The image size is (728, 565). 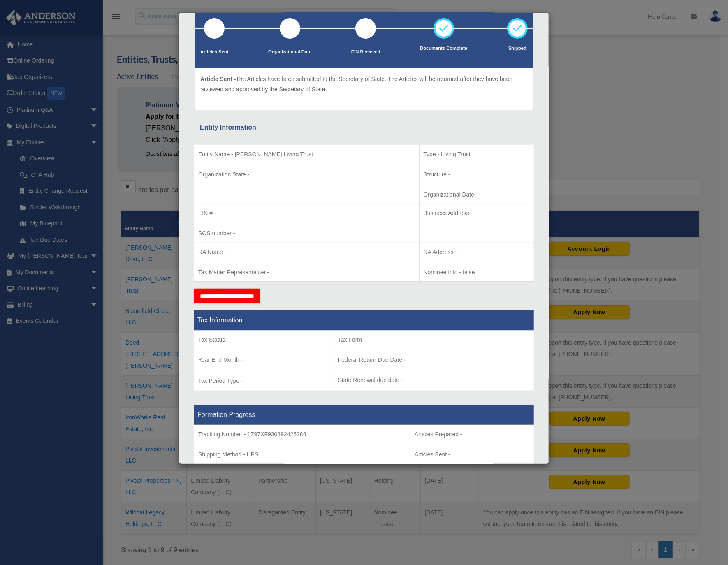 What do you see at coordinates (307, 233) in the screenshot?
I see `p: SOS number -` at bounding box center [307, 233].